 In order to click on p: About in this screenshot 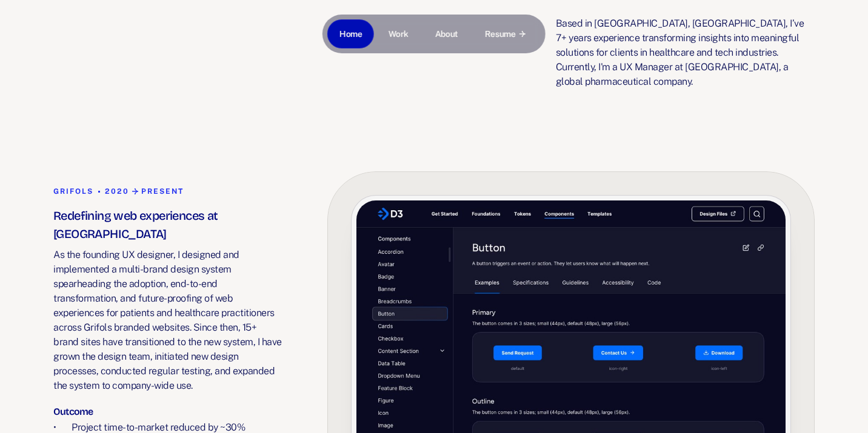, I will do `click(447, 34)`.